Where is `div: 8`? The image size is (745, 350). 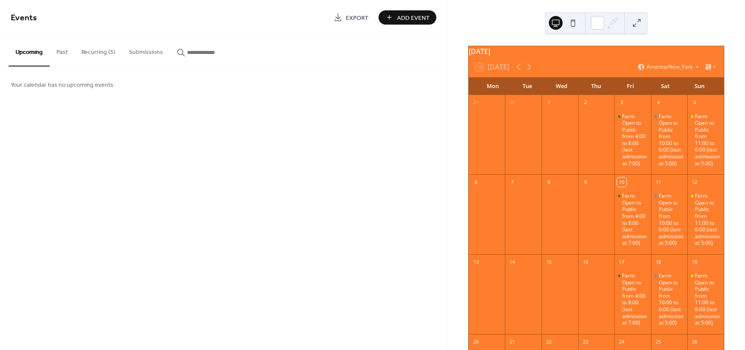
div: 8 is located at coordinates (549, 182).